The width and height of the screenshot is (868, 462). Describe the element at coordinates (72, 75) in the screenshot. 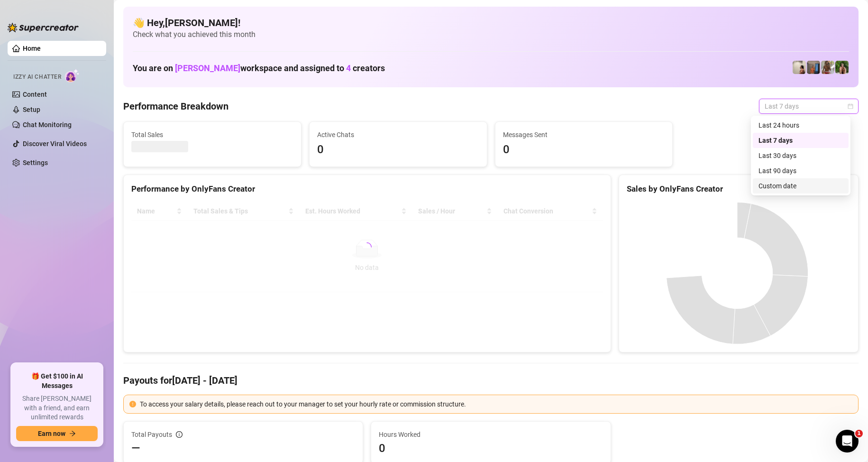

I see `img: AI Chatter` at that location.